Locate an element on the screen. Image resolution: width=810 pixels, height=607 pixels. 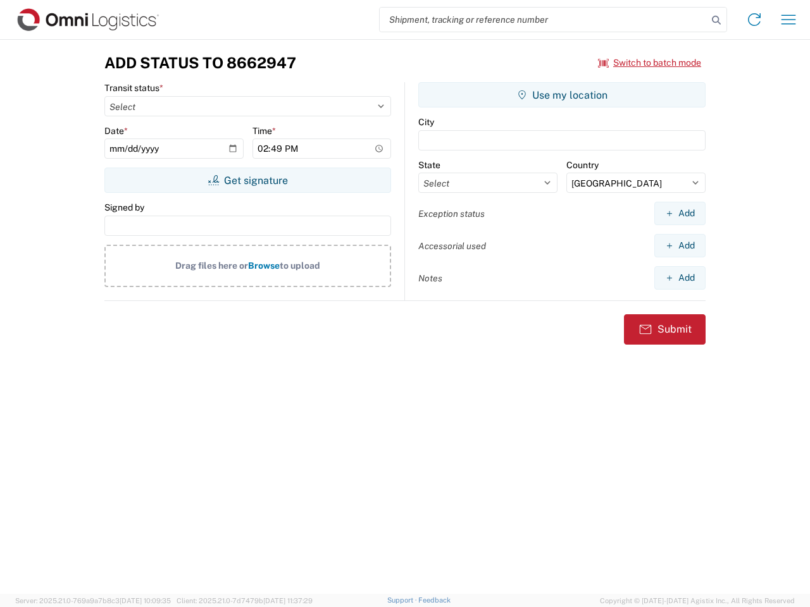
input: Shipment, tracking or reference number is located at coordinates (544, 20).